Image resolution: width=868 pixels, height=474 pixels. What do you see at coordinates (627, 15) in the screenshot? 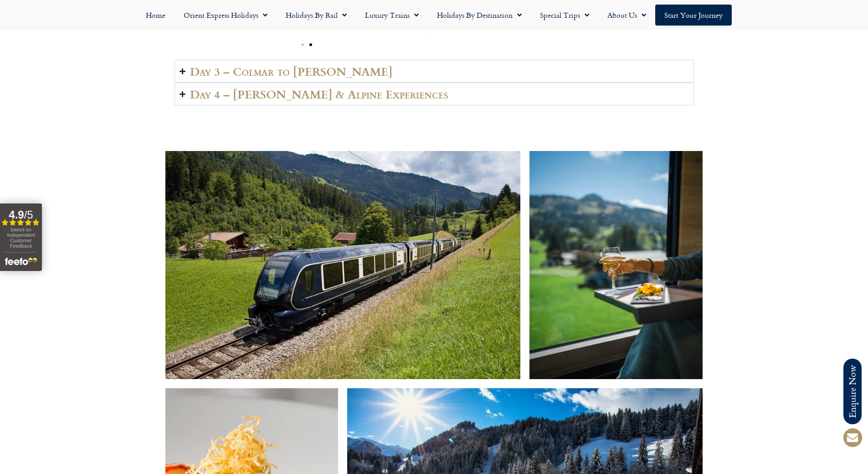
I see `a: About Us` at bounding box center [627, 15].